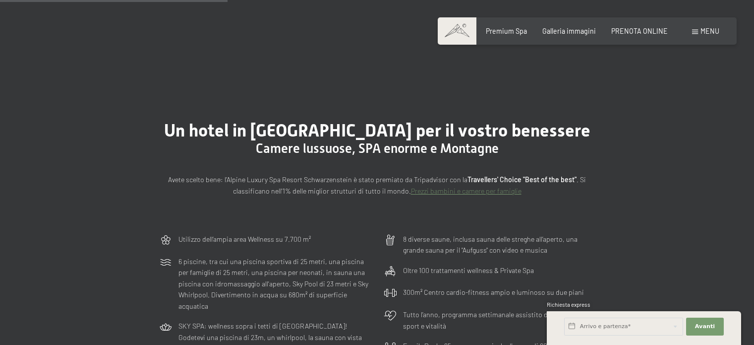 This screenshot has width=754, height=345. What do you see at coordinates (377, 148) in the screenshot?
I see `span: Camere lussuose, SPA enorme e Montagne` at bounding box center [377, 148].